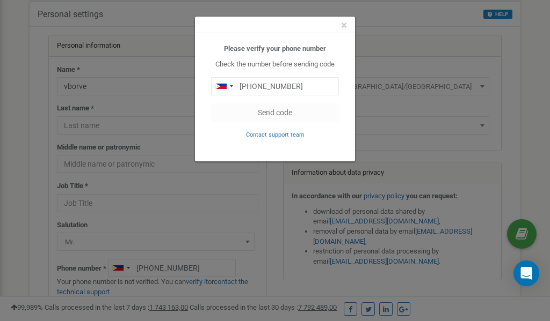 This screenshot has height=321, width=550. What do you see at coordinates (275, 134) in the screenshot?
I see `a: Contact support team` at bounding box center [275, 134].